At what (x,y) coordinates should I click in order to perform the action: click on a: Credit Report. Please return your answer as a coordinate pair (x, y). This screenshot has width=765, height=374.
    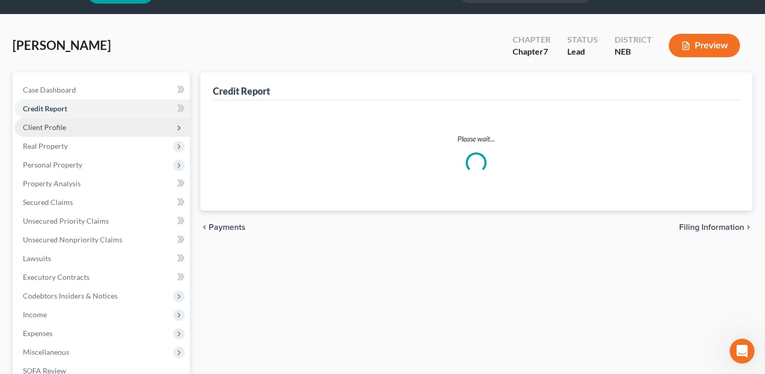
    Looking at the image, I should click on (102, 109).